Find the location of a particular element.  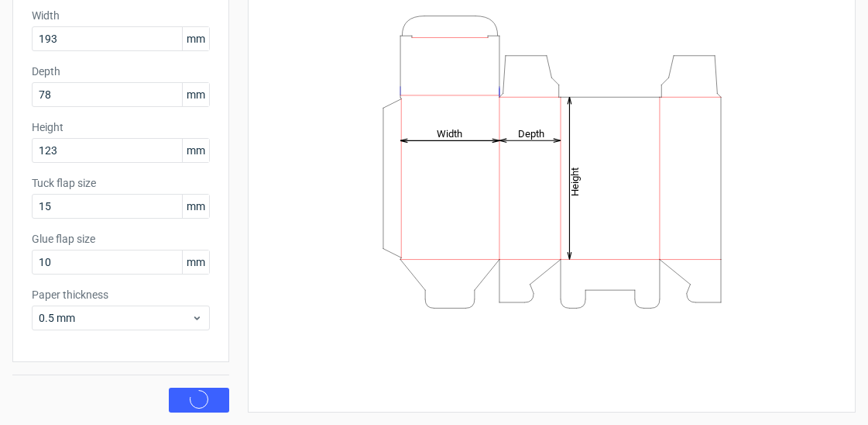

tspan: Depth is located at coordinates (532, 133).